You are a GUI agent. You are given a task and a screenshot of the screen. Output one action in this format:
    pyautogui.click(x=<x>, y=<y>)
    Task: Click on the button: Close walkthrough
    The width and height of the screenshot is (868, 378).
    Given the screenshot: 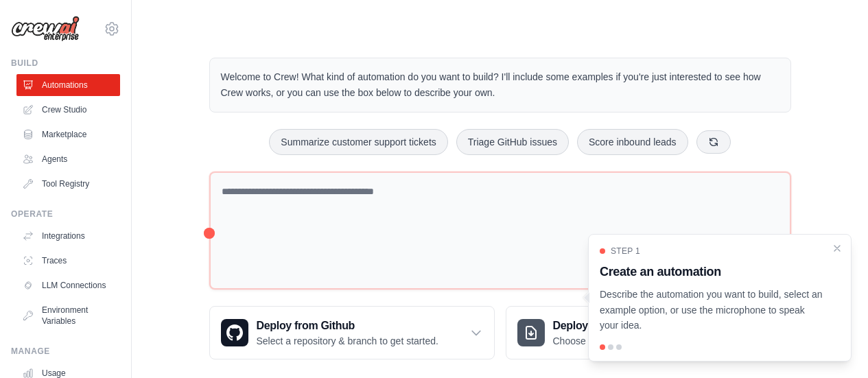 What is the action you would take?
    pyautogui.click(x=837, y=249)
    